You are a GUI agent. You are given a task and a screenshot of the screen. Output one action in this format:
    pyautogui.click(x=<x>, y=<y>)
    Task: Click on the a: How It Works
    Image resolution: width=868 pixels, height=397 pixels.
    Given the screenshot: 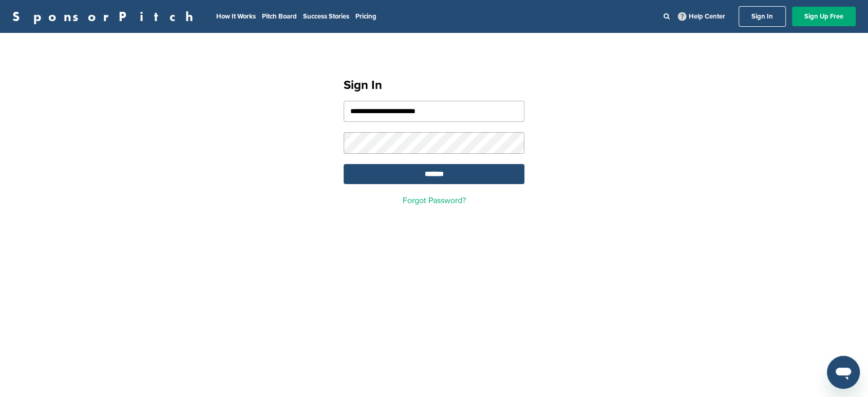 What is the action you would take?
    pyautogui.click(x=236, y=16)
    